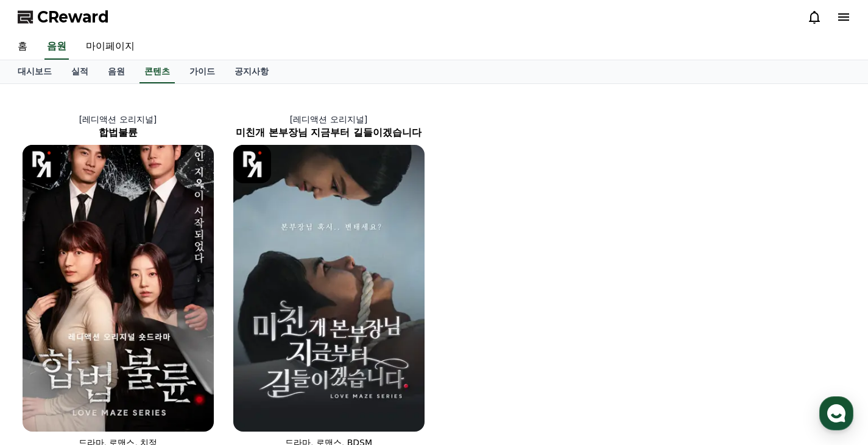  Describe the element at coordinates (35, 72) in the screenshot. I see `a: 대시보드` at that location.